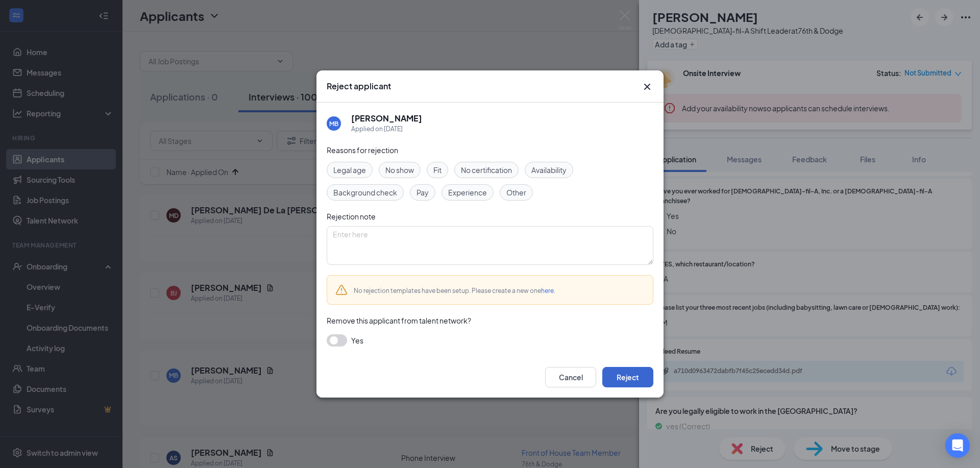 Image resolution: width=980 pixels, height=468 pixels. Describe the element at coordinates (334, 124) in the screenshot. I see `div: MB` at that location.